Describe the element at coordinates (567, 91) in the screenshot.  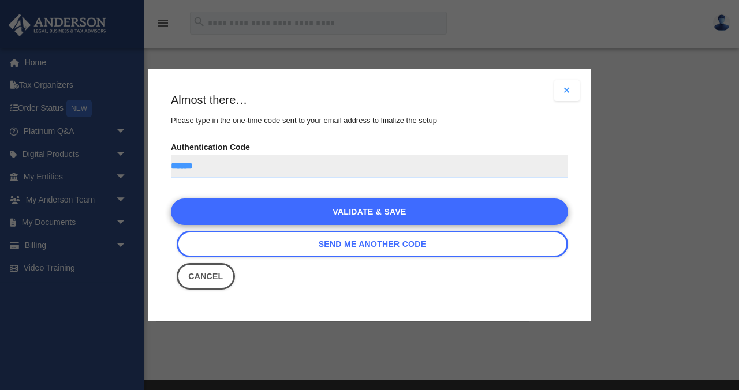
I see `button: Close modal` at that location.